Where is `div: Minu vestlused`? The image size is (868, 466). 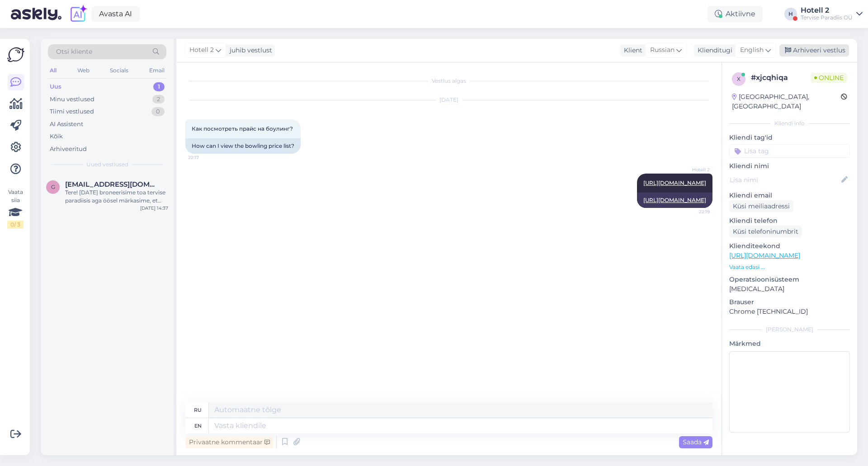 div: Minu vestlused is located at coordinates (72, 99).